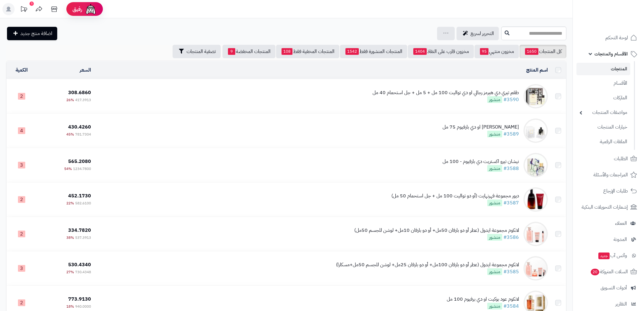  I want to click on a: #3587, so click(511, 203).